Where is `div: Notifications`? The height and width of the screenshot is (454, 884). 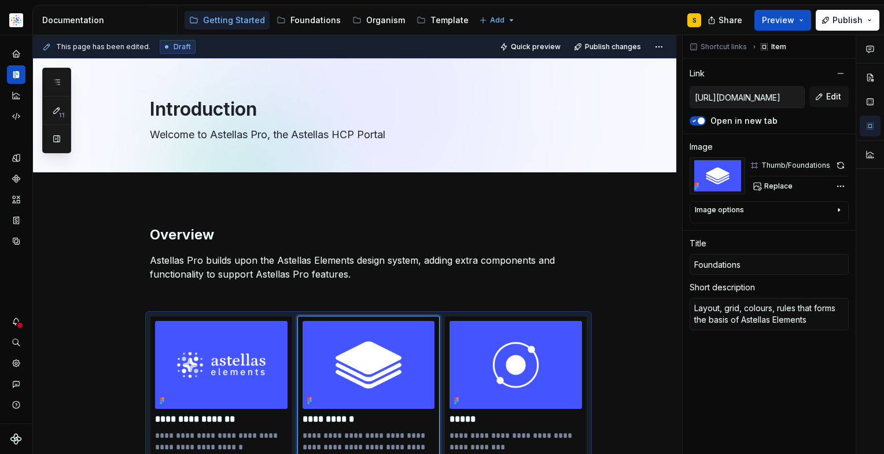
div: Notifications is located at coordinates (16, 321).